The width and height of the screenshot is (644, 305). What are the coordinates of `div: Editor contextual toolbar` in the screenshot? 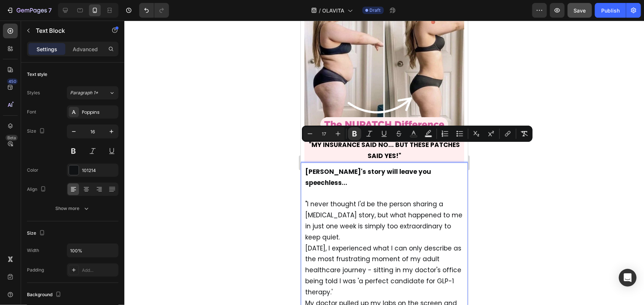 It's located at (417, 134).